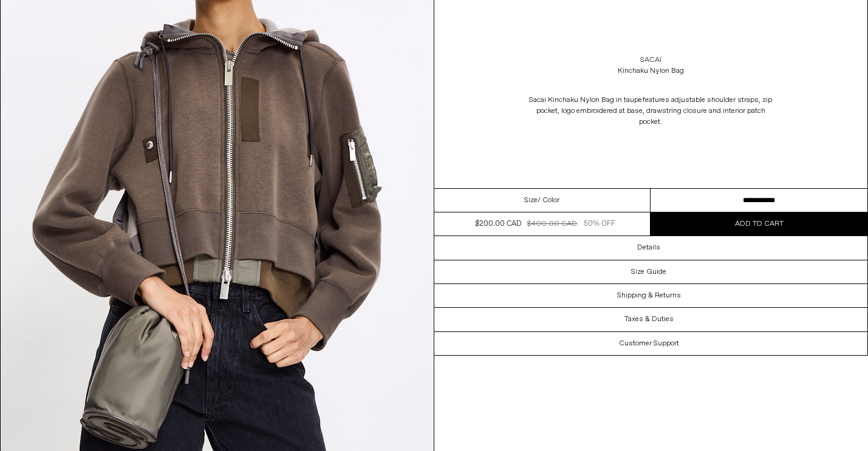 Image resolution: width=868 pixels, height=451 pixels. What do you see at coordinates (648, 319) in the screenshot?
I see `h3: Taxes & Duties` at bounding box center [648, 319].